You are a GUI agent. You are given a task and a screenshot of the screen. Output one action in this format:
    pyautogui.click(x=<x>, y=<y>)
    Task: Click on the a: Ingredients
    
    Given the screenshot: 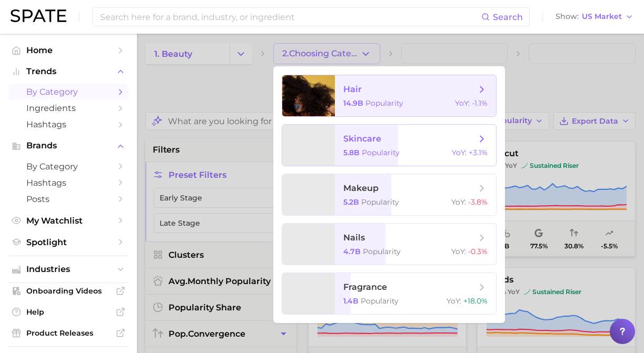 What is the action you would take?
    pyautogui.click(x=68, y=108)
    